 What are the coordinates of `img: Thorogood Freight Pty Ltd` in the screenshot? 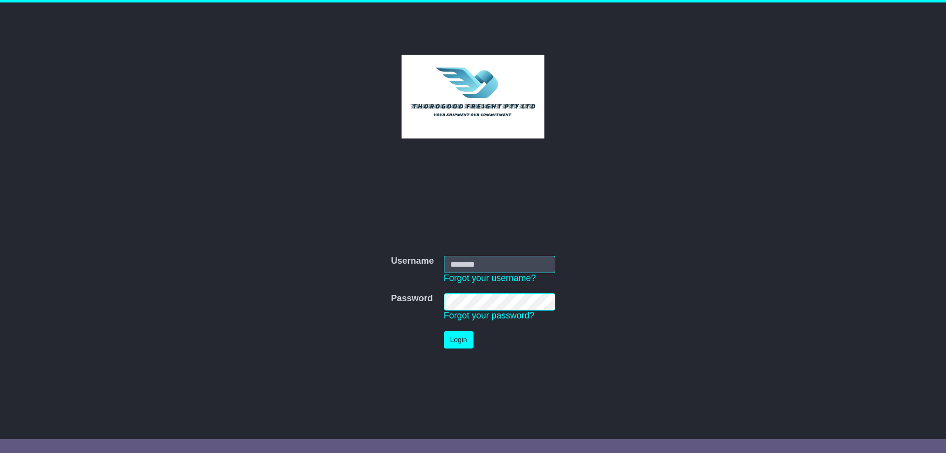 It's located at (473, 97).